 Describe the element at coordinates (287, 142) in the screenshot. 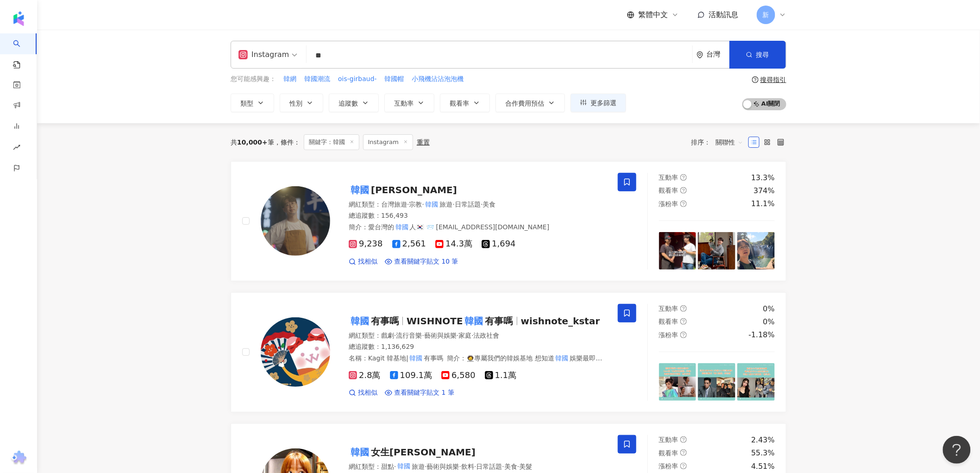

I see `span: 條件 ：` at that location.